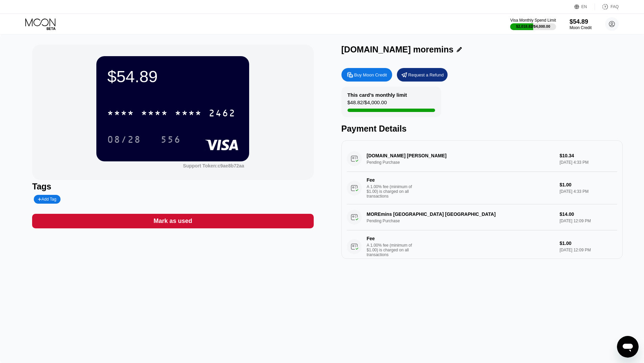  Describe the element at coordinates (482, 128) in the screenshot. I see `div: Payment Details` at that location.